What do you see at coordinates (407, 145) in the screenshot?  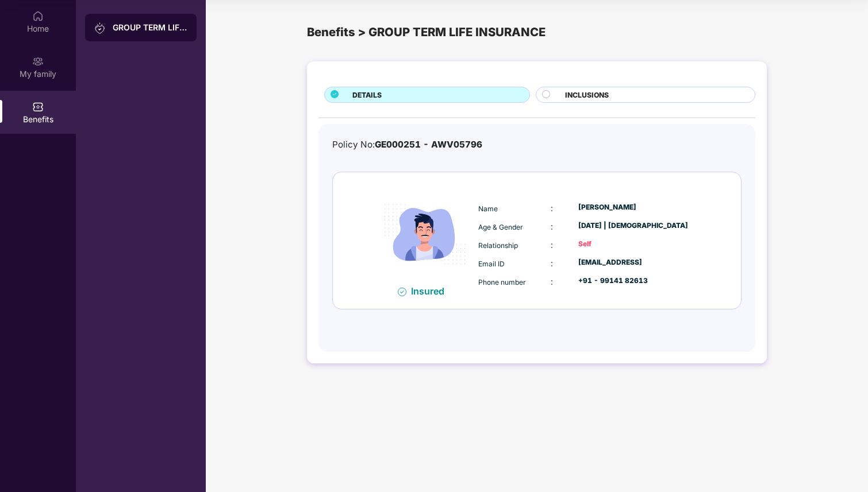 I see `div: Policy No:` at bounding box center [407, 145].